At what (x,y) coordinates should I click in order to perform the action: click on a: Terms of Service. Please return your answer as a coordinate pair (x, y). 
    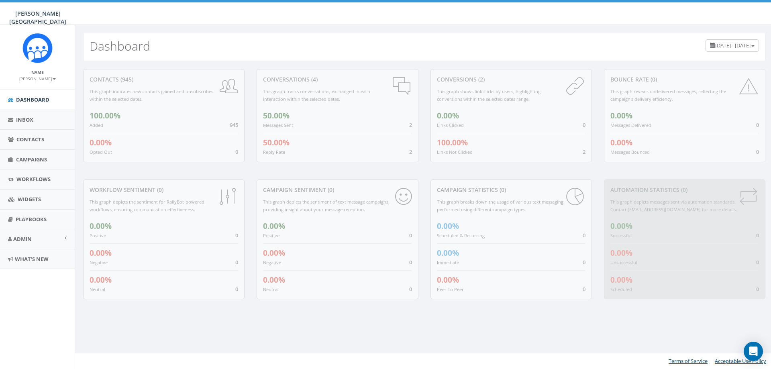
    Looking at the image, I should click on (687, 361).